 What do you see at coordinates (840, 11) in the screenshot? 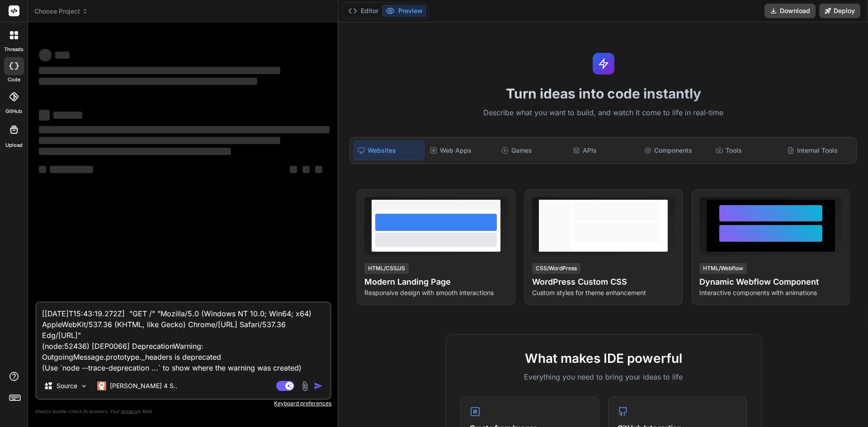
I see `button: Deploy` at bounding box center [840, 11].